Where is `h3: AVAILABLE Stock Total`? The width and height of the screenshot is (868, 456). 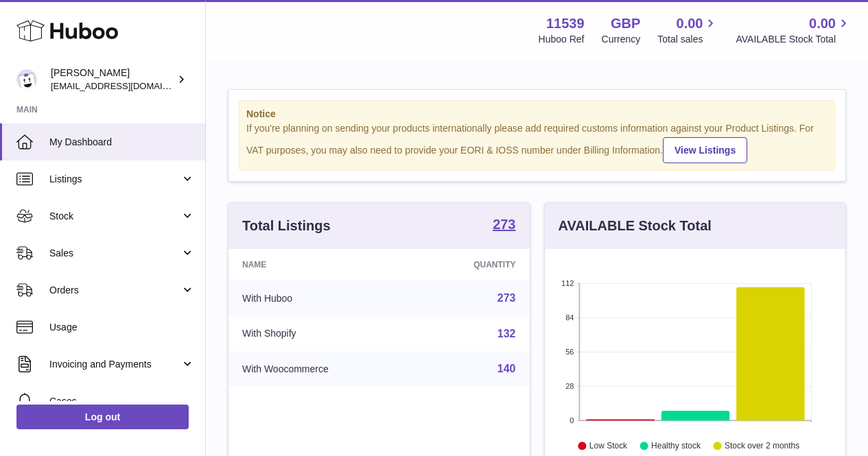
h3: AVAILABLE Stock Total is located at coordinates (635, 225).